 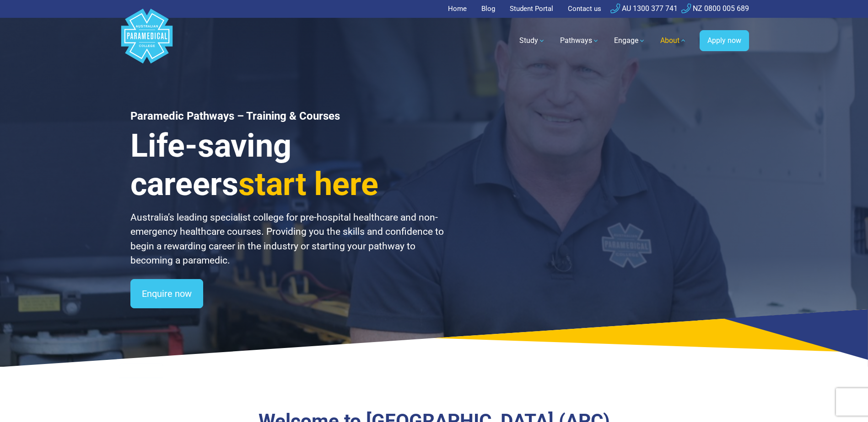 I want to click on a: Pathways, so click(x=579, y=41).